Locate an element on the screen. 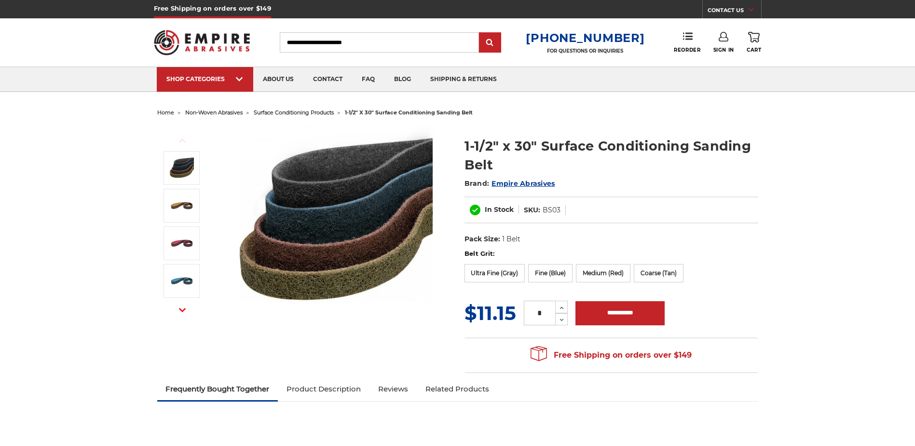 The width and height of the screenshot is (915, 446). img: 1-1/2" x 30" Blue Surface Conditioning Belt is located at coordinates (182, 281).